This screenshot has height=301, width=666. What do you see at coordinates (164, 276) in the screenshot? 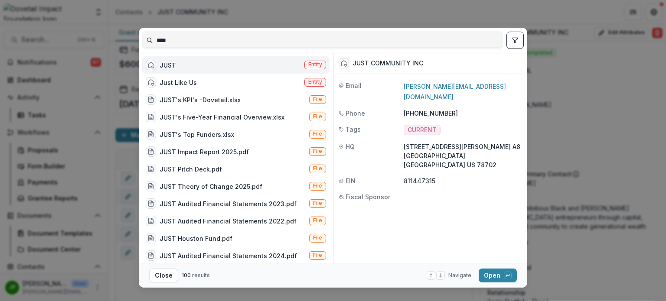
I see `button: Close` at bounding box center [164, 276].